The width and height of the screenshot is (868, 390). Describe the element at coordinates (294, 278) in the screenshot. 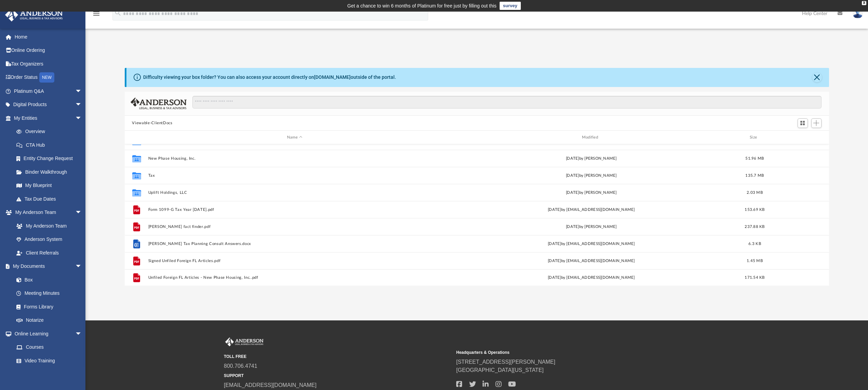

I see `button: Unfiled Foreign FL Articles - New Phase Housing, Inc..pdf` at that location.